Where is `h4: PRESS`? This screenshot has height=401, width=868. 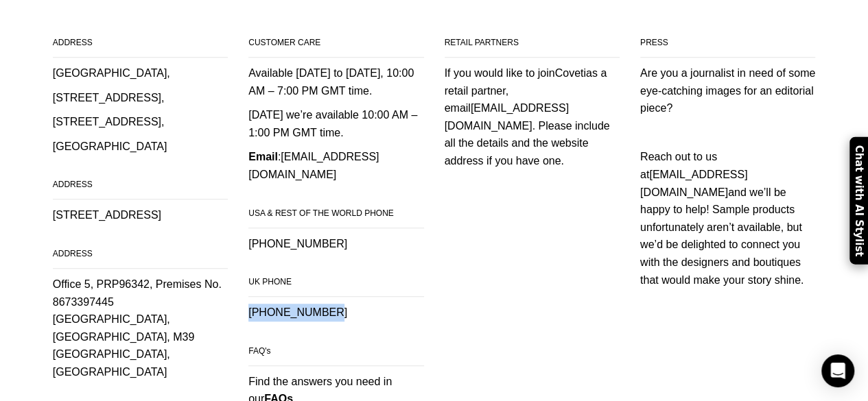 h4: PRESS is located at coordinates (728, 46).